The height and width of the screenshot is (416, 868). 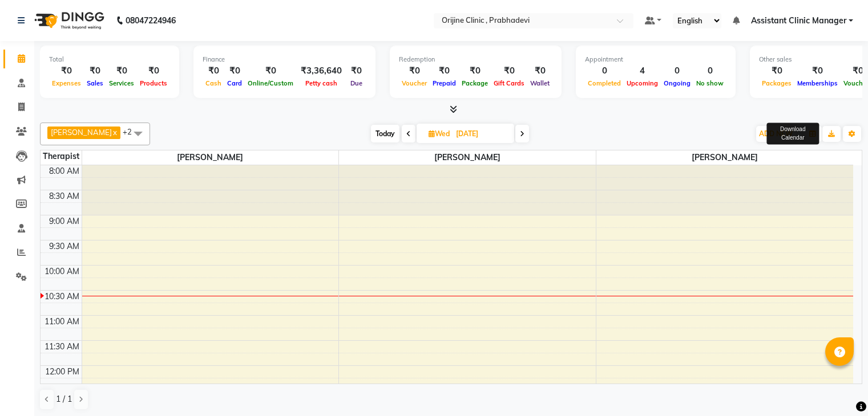 What do you see at coordinates (234, 83) in the screenshot?
I see `span: Card` at bounding box center [234, 83].